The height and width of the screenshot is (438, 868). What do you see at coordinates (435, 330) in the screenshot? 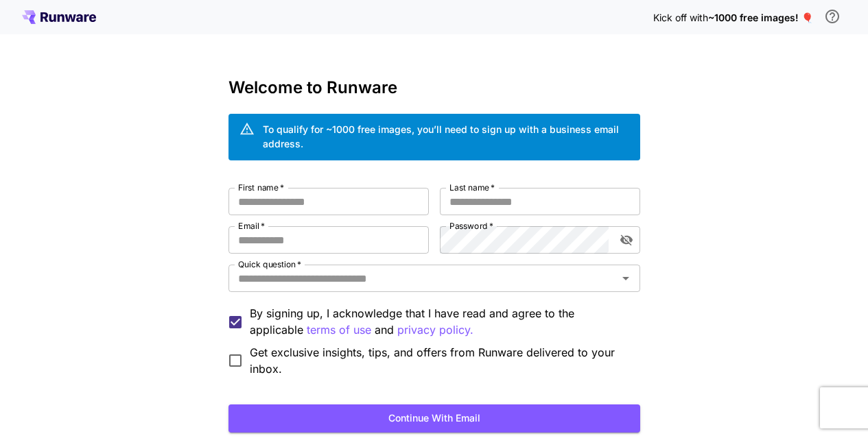
I see `p: privacy policy.` at bounding box center [435, 330].